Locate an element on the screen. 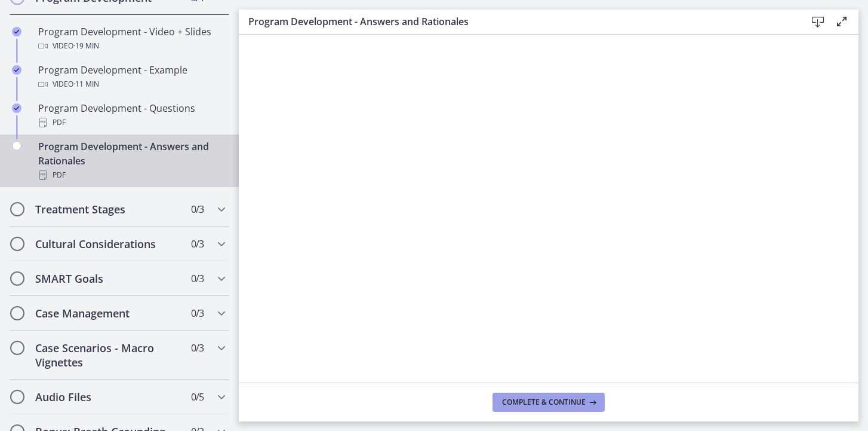 The height and width of the screenshot is (431, 868). h3: Program Development - Answers and Rationales is located at coordinates (518, 22).